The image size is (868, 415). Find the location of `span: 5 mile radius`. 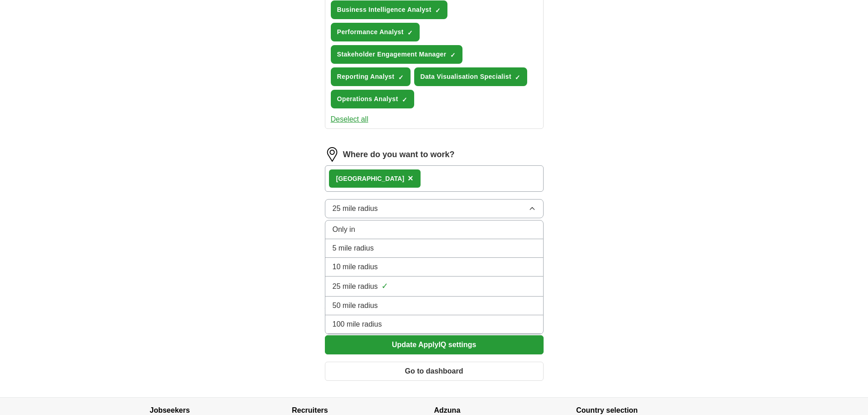

span: 5 mile radius is located at coordinates (353, 249).